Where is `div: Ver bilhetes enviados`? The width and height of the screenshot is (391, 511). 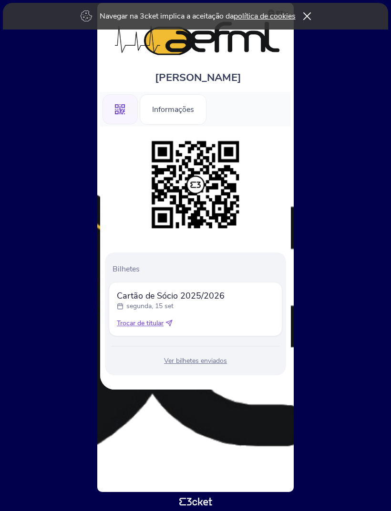
div: Ver bilhetes enviados is located at coordinates (195, 361).